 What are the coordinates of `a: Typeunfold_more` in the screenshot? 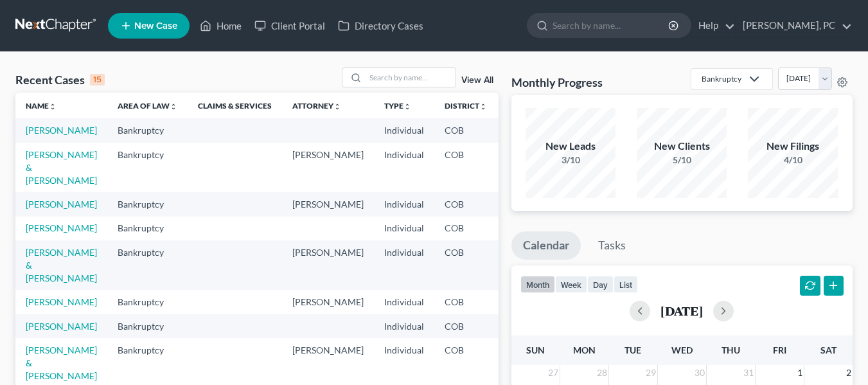 It's located at (398, 106).